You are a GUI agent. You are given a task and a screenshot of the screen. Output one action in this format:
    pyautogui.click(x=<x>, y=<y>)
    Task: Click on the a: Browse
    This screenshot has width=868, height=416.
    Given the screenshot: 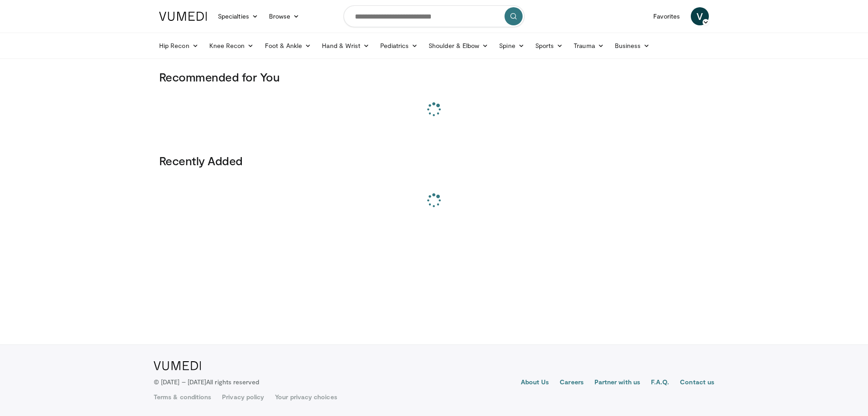 What is the action you would take?
    pyautogui.click(x=284, y=16)
    